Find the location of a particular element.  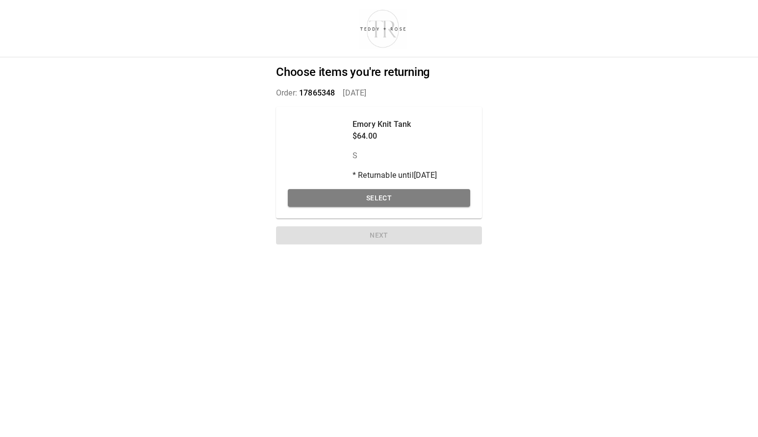

h2: Choose items you're returning is located at coordinates (379, 72).